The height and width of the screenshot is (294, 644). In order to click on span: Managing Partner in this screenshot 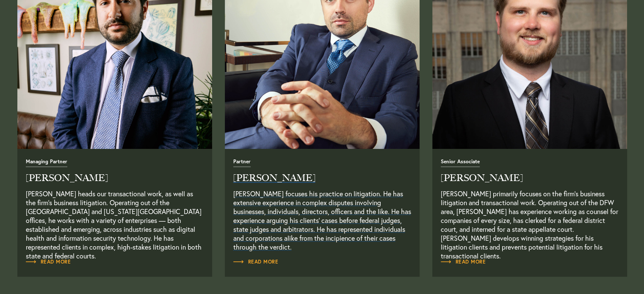, I will do `click(46, 163)`.